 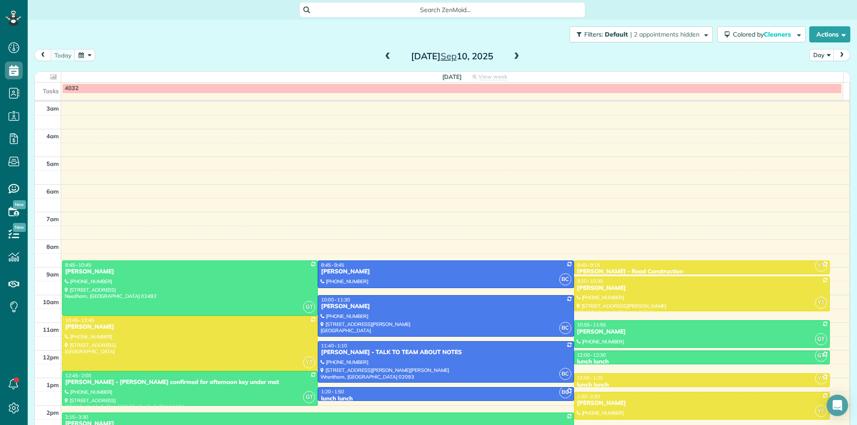 What do you see at coordinates (78, 265) in the screenshot?
I see `span: 8:45 - 10:45` at bounding box center [78, 265].